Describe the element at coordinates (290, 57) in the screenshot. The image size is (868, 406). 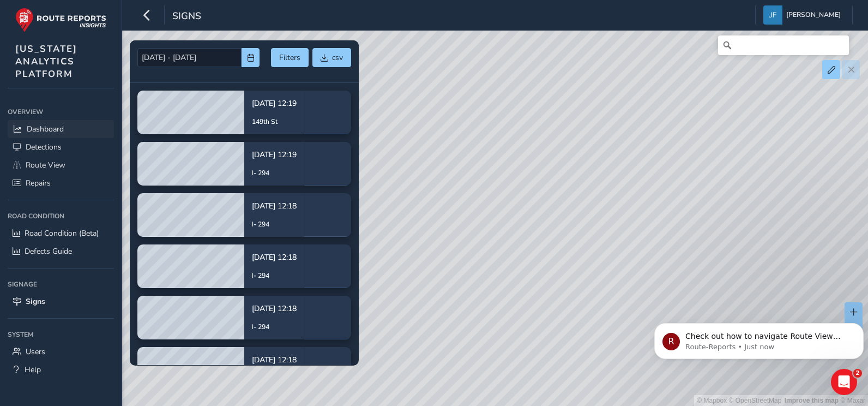
I see `button: Filters` at that location.